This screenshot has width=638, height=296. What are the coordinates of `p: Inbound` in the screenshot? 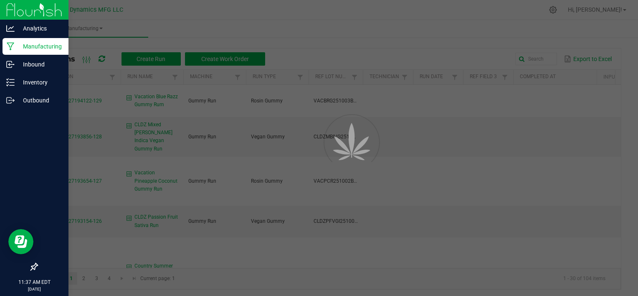 It's located at (40, 64).